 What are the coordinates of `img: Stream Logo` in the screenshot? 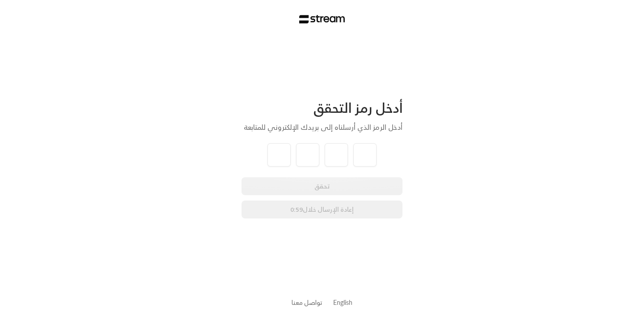 It's located at (322, 19).